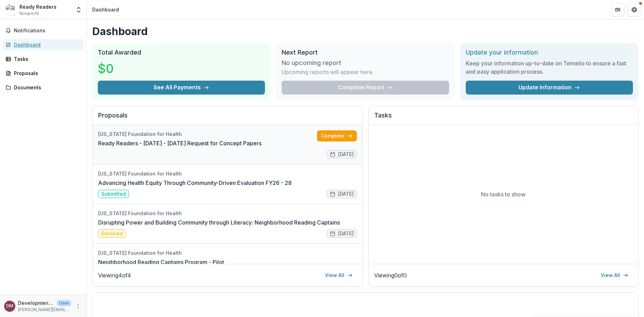  What do you see at coordinates (106, 9) in the screenshot?
I see `nav: breadcrumb` at bounding box center [106, 9].